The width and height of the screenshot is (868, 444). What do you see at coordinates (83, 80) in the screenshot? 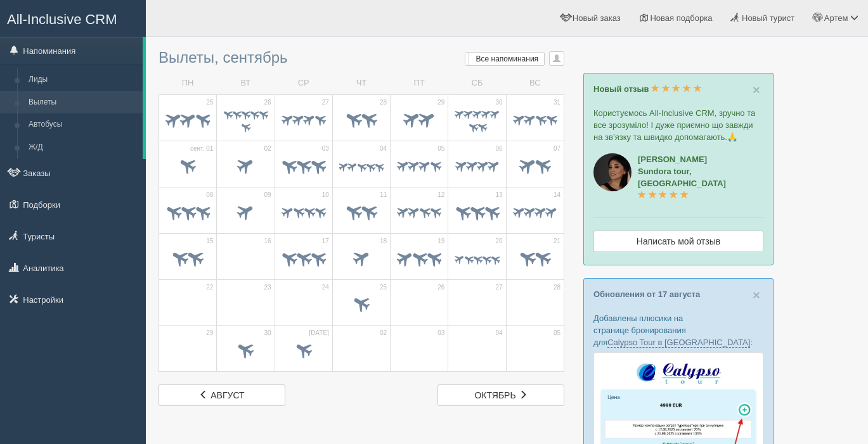
I see `a: Лиды` at bounding box center [83, 80].